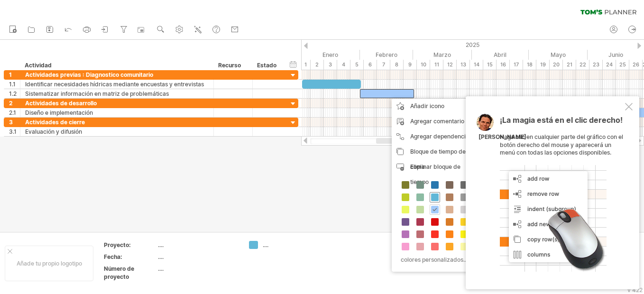 This screenshot has width=644, height=294. I want to click on div: 5, so click(357, 65).